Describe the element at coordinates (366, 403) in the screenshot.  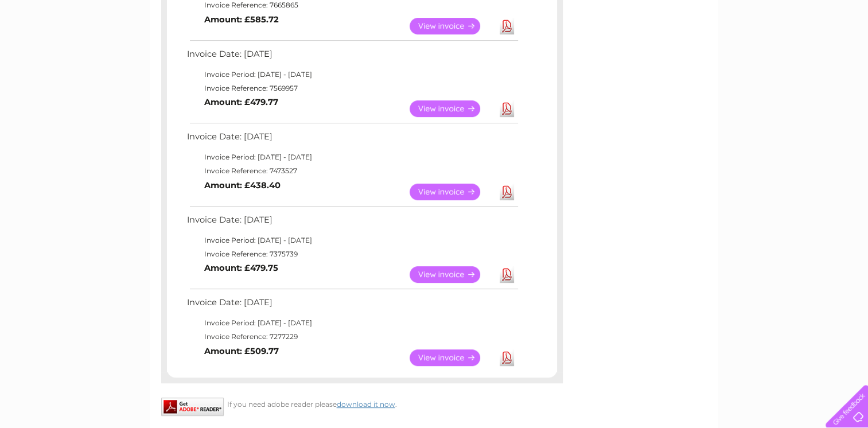
I see `a: download it now` at that location.